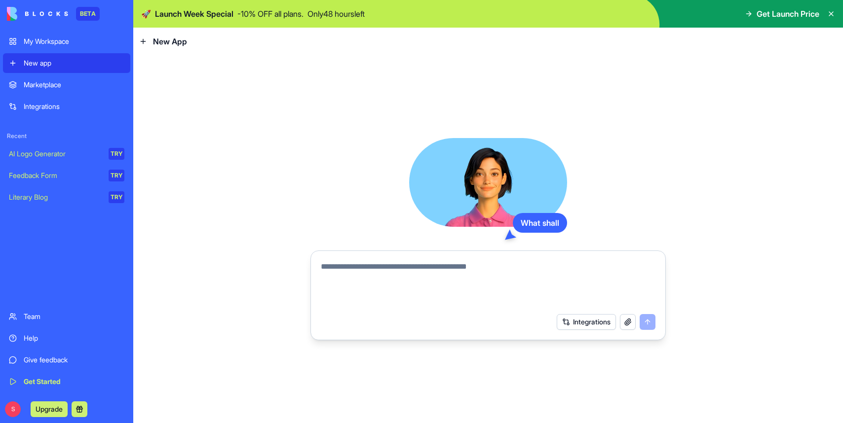 The image size is (843, 423). Describe the element at coordinates (67, 41) in the screenshot. I see `a: My Workspace` at that location.